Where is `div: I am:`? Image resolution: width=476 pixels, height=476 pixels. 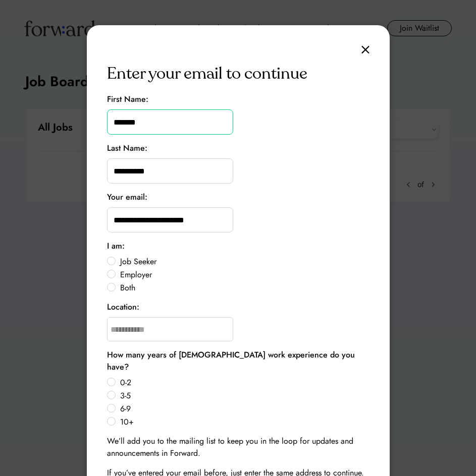 div: I am: is located at coordinates (116, 246).